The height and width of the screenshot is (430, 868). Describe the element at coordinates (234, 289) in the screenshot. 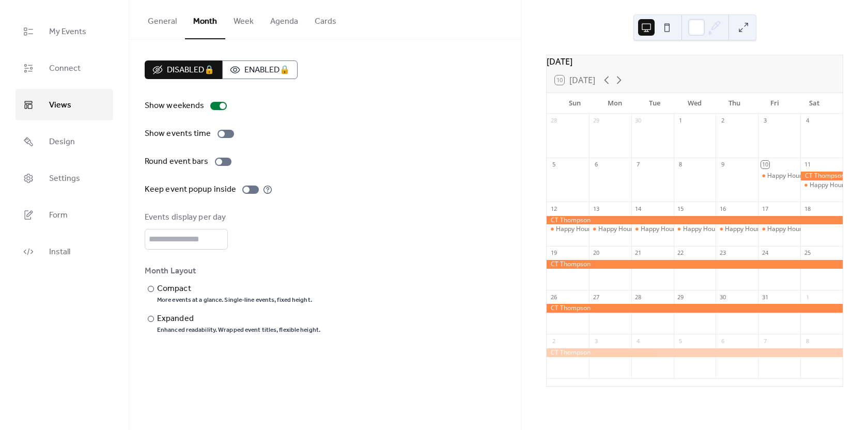

I see `div: Compact` at that location.